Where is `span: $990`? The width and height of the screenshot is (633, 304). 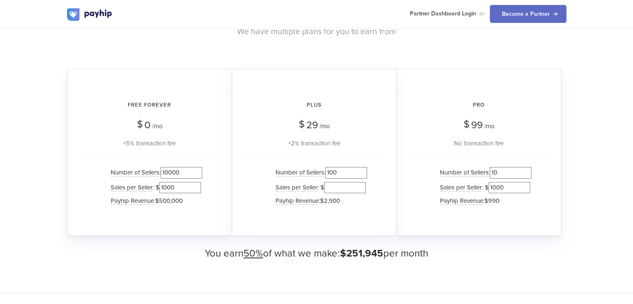
span: $990 is located at coordinates (492, 201).